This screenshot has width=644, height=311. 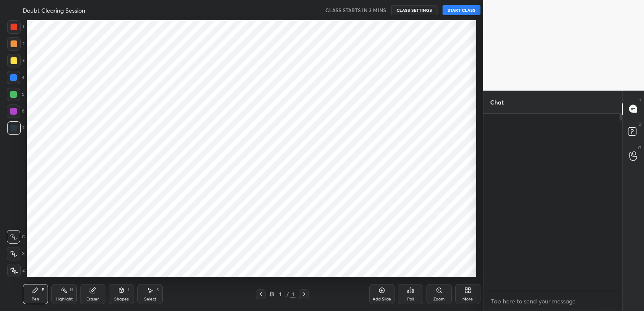 I want to click on h5: CLASS STARTS IN 3 MINS, so click(x=356, y=10).